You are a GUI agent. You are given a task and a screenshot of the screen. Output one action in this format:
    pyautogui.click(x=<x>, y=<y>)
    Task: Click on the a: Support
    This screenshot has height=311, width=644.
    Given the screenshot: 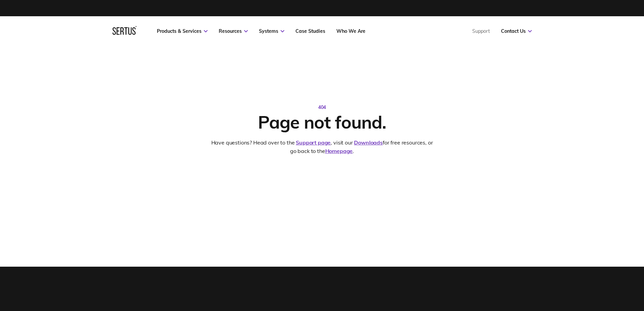 What is the action you would take?
    pyautogui.click(x=481, y=31)
    